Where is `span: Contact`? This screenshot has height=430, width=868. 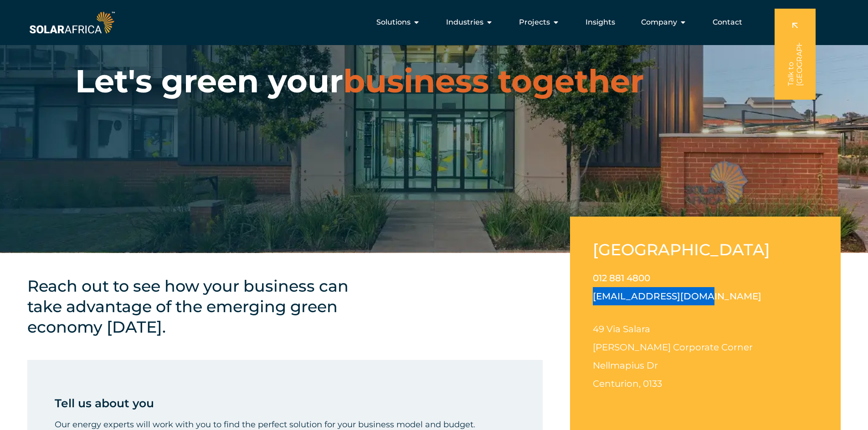
span: Contact is located at coordinates (727, 22).